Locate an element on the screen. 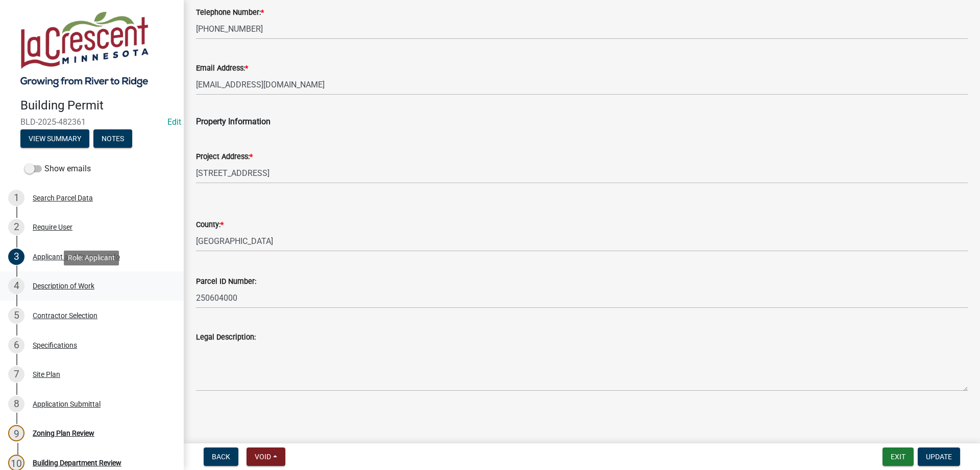 This screenshot has height=470, width=980. label: Email Address: is located at coordinates (222, 68).